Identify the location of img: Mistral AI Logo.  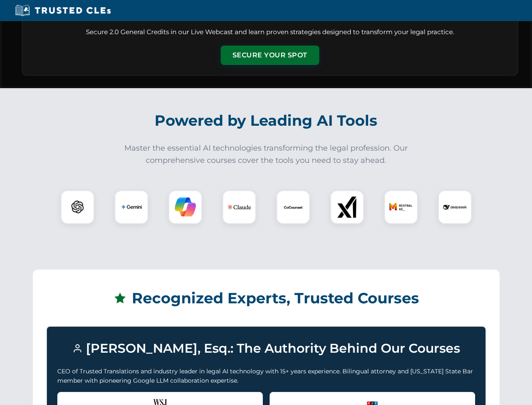
(401, 207).